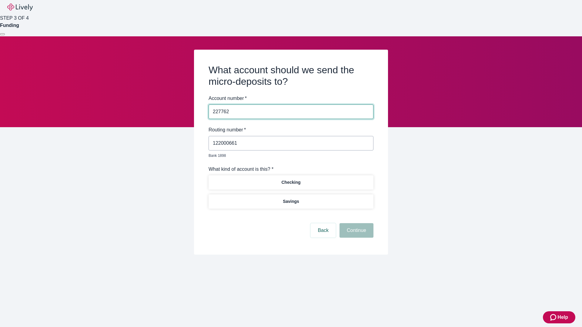 The image size is (582, 327). What do you see at coordinates (241, 169) in the screenshot?
I see `label: What kind of account is this? *` at bounding box center [241, 169].